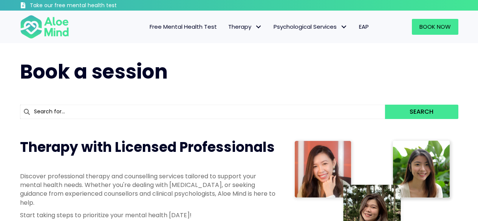  What do you see at coordinates (344, 27) in the screenshot?
I see `span: Psychological Services: submenu` at bounding box center [344, 27].